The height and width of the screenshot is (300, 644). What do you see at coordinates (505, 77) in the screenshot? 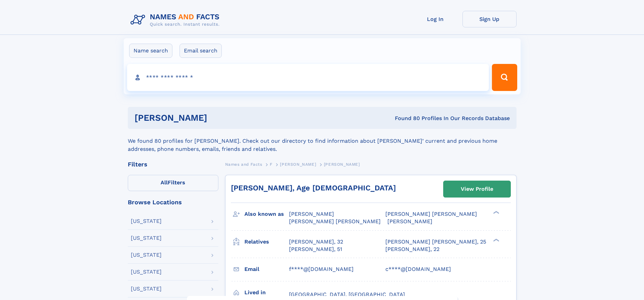
I see `button: Search Button` at bounding box center [505, 77].